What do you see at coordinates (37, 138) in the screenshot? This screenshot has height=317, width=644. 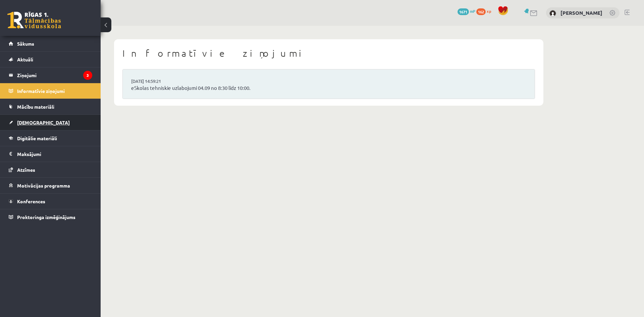 I see `span: Digitālie materiāli` at bounding box center [37, 138].